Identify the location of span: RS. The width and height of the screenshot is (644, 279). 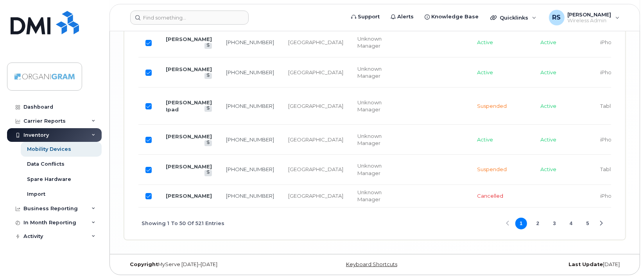
(557, 18).